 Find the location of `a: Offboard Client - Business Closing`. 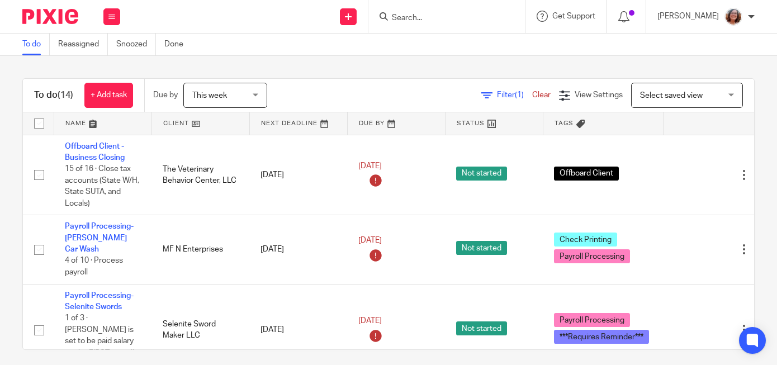

a: Offboard Client - Business Closing is located at coordinates (94, 152).